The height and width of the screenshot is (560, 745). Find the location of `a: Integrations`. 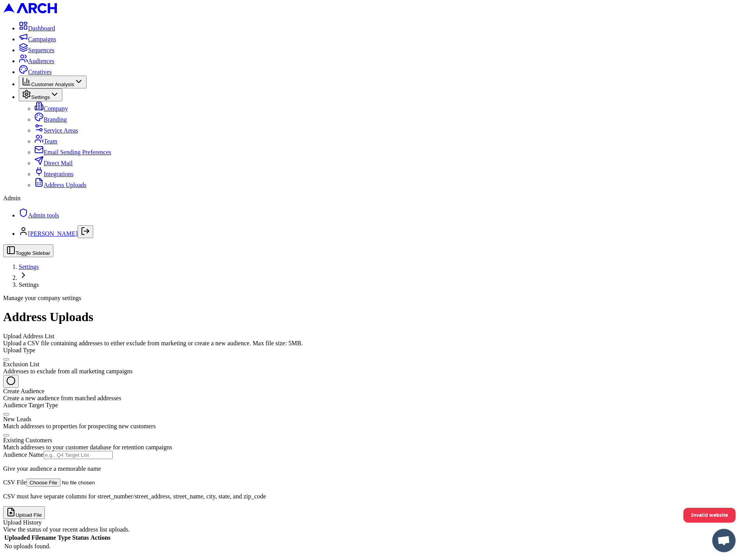

a: Integrations is located at coordinates (54, 174).